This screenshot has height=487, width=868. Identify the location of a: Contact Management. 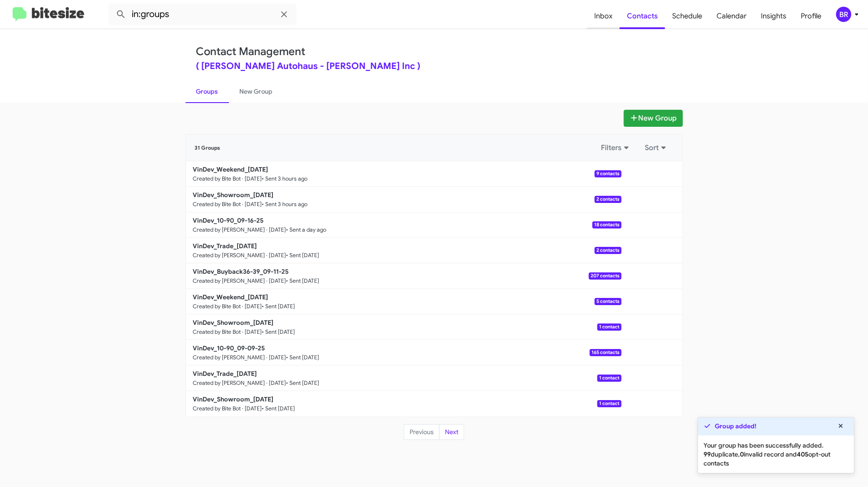
(251, 52).